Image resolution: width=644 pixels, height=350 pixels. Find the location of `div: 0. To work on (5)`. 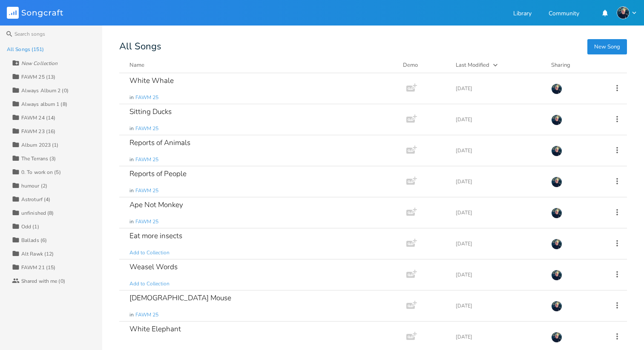

div: 0. To work on (5) is located at coordinates (41, 172).